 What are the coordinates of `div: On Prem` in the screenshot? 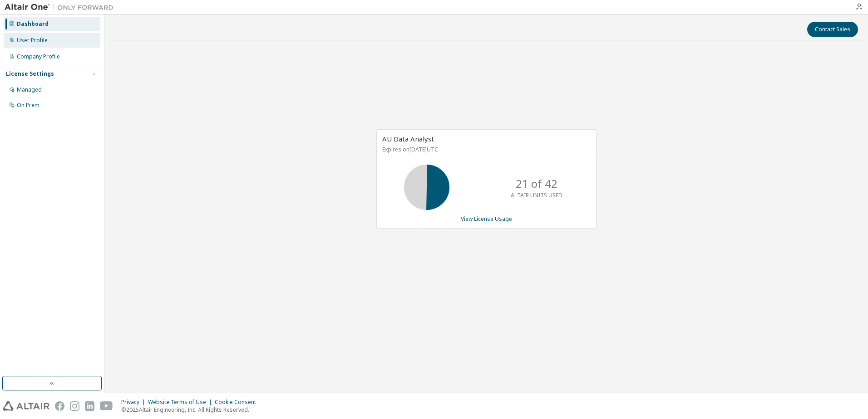 It's located at (28, 105).